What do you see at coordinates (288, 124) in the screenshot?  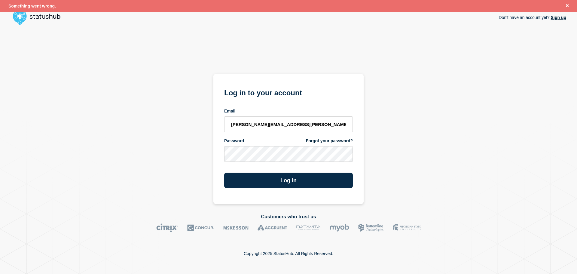 I see `input: email input` at bounding box center [288, 124].